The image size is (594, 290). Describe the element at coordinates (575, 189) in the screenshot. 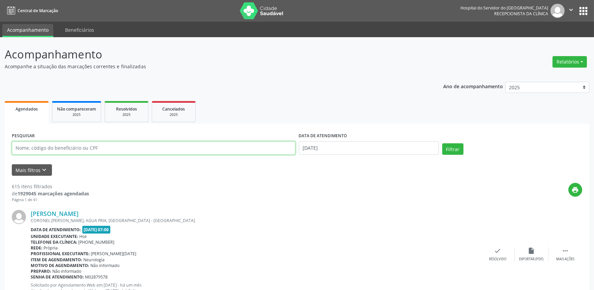

I see `button: print` at that location.